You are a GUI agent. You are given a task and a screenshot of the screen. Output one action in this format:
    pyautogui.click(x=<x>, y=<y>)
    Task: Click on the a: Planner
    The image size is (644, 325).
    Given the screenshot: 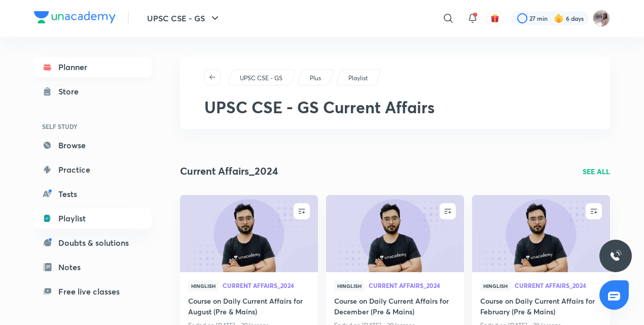 What is the action you would take?
    pyautogui.click(x=93, y=67)
    